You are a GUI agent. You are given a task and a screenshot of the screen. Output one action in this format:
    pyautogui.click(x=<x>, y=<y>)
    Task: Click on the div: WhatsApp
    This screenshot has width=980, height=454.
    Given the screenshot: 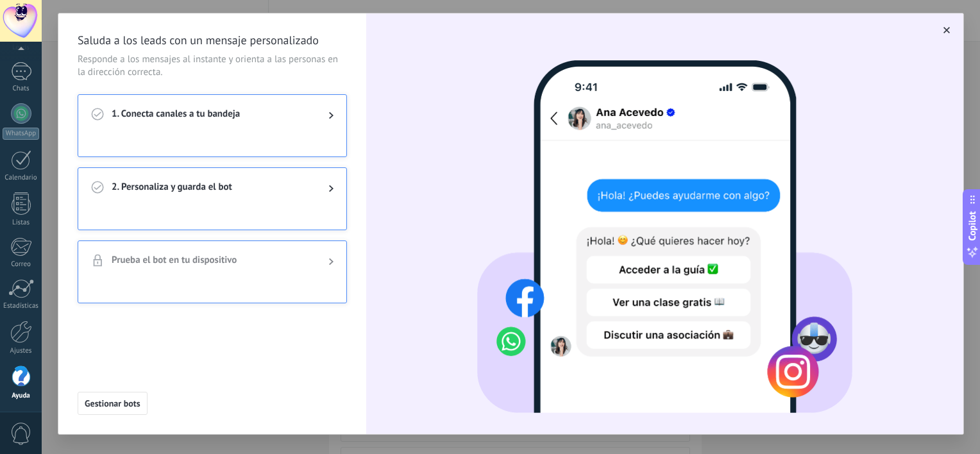 What is the action you would take?
    pyautogui.click(x=21, y=133)
    